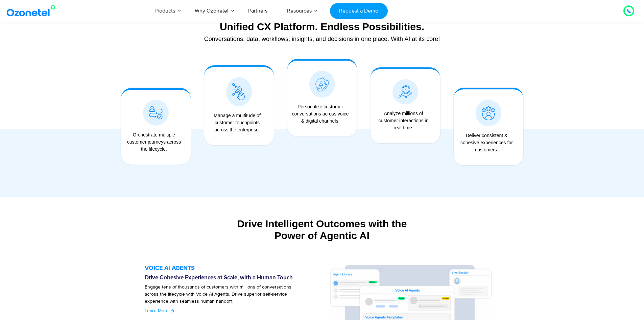  What do you see at coordinates (322, 26) in the screenshot?
I see `div: Unified CX Platform. Endless Possibilities.` at bounding box center [322, 26].